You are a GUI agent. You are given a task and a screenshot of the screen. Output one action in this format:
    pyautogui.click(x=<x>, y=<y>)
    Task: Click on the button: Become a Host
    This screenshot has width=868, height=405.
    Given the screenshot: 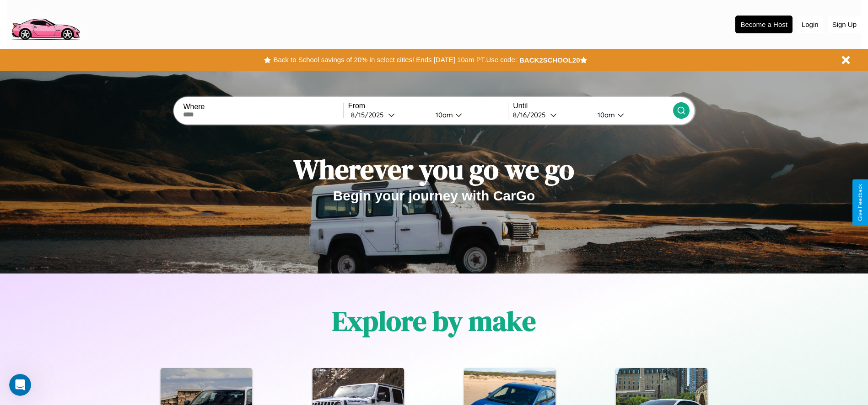 What is the action you would take?
    pyautogui.click(x=764, y=24)
    